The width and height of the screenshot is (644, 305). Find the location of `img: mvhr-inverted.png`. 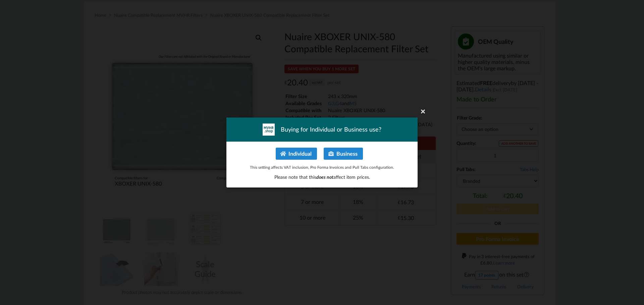

img: mvhr-inverted.png is located at coordinates (269, 130).